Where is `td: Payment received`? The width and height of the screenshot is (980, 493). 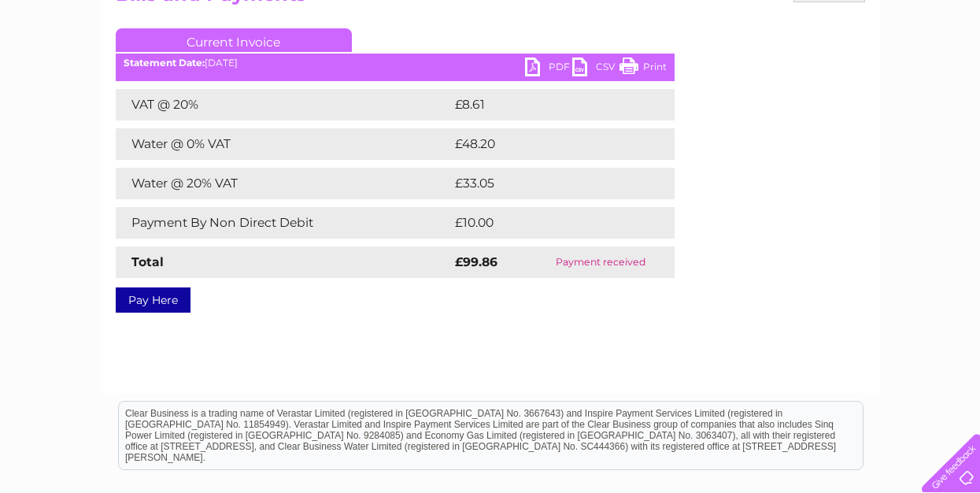 td: Payment received is located at coordinates (600, 262).